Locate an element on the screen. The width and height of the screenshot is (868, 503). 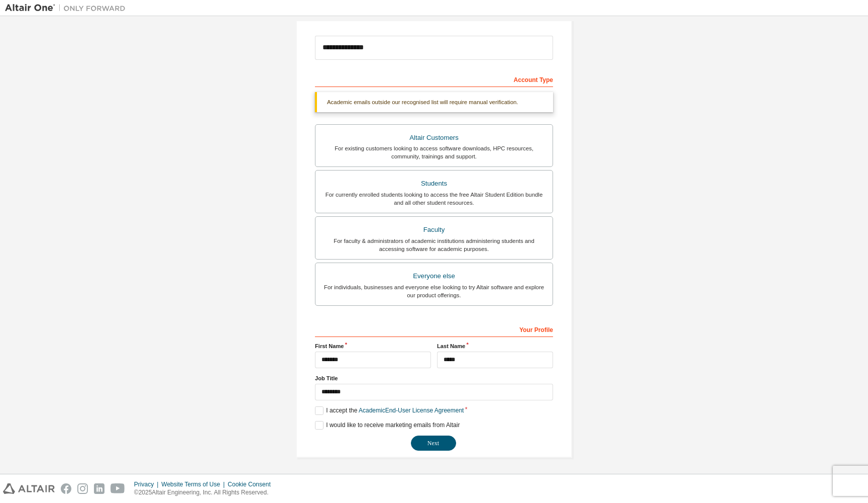
button: Next is located at coordinates (434, 443).